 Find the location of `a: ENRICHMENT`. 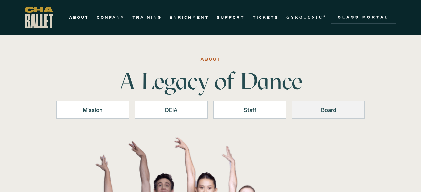

a: ENRICHMENT is located at coordinates (189, 17).